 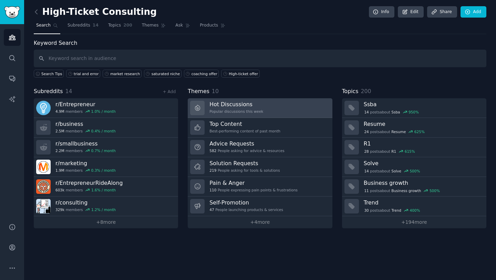 What do you see at coordinates (246, 209) in the screenshot?
I see `div: People launching products & services` at bounding box center [246, 209].